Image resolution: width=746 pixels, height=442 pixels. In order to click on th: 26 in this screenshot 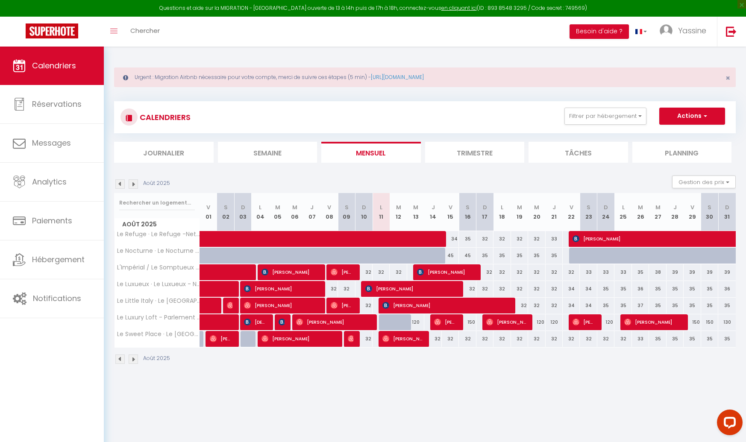, I will do `click(641, 212)`.